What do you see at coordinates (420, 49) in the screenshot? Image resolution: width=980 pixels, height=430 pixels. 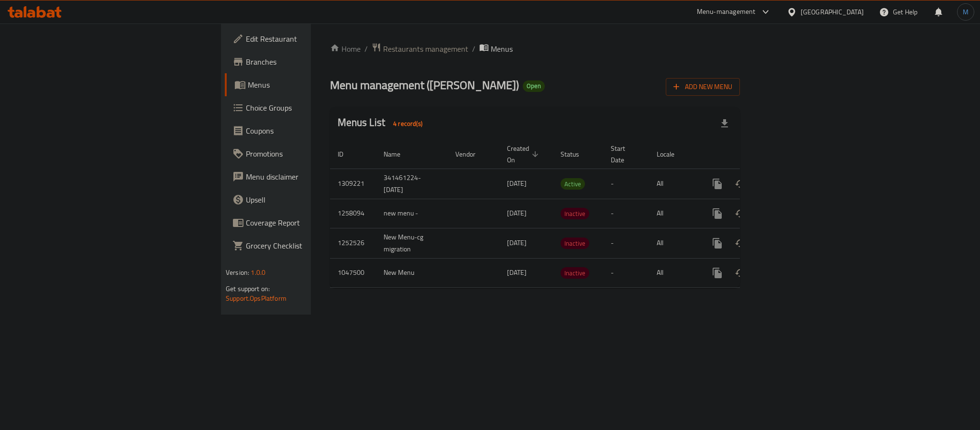 I see `a: Restaurants management` at bounding box center [420, 49].